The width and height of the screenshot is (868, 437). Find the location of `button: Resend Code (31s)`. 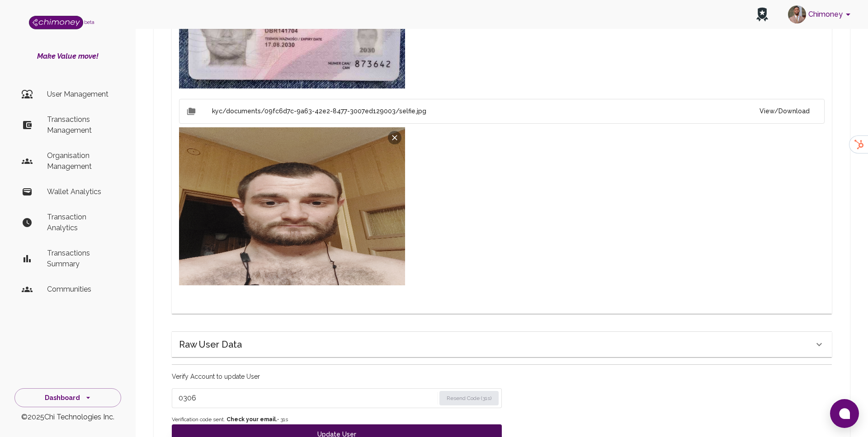

button: Resend Code (31s) is located at coordinates (469, 399).